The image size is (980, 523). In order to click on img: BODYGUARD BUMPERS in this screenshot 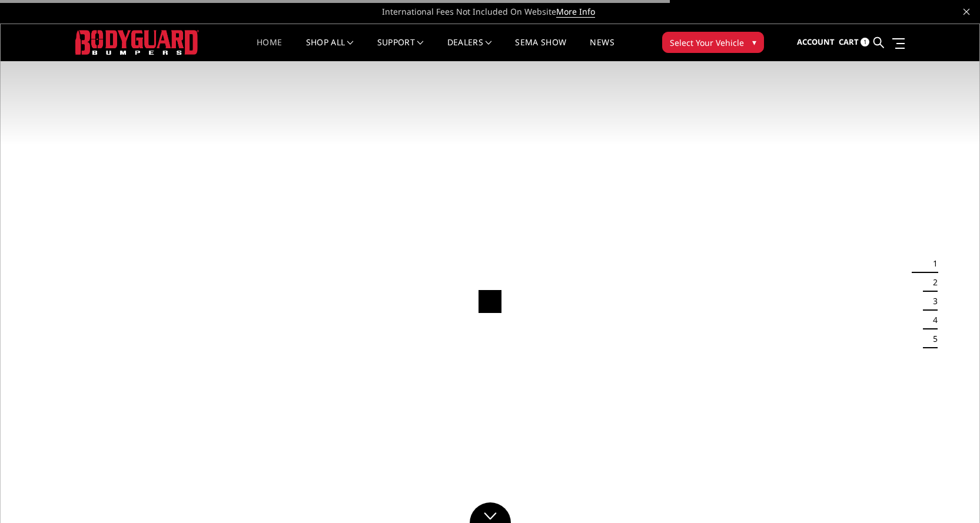, I will do `click(137, 41)`.